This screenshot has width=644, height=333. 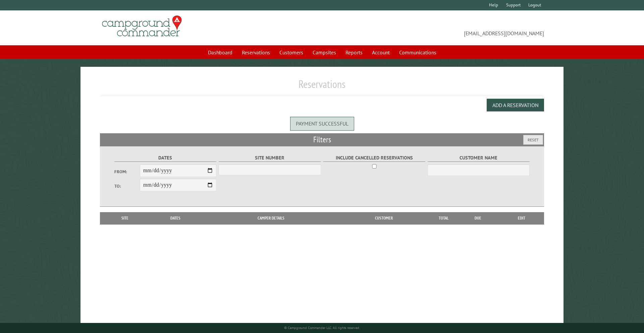 What do you see at coordinates (125, 218) in the screenshot?
I see `th: Site` at bounding box center [125, 218].